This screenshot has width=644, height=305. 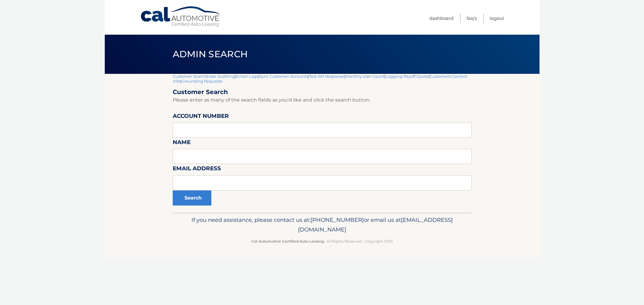 I want to click on a: Test API Response, so click(x=327, y=76).